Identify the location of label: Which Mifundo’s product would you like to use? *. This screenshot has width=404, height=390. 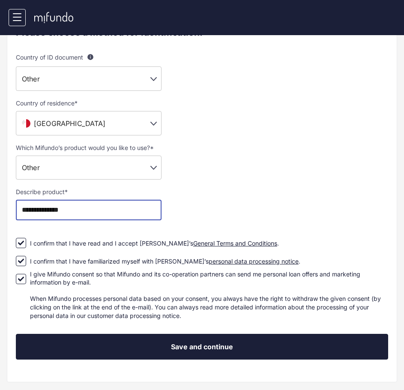
(89, 147).